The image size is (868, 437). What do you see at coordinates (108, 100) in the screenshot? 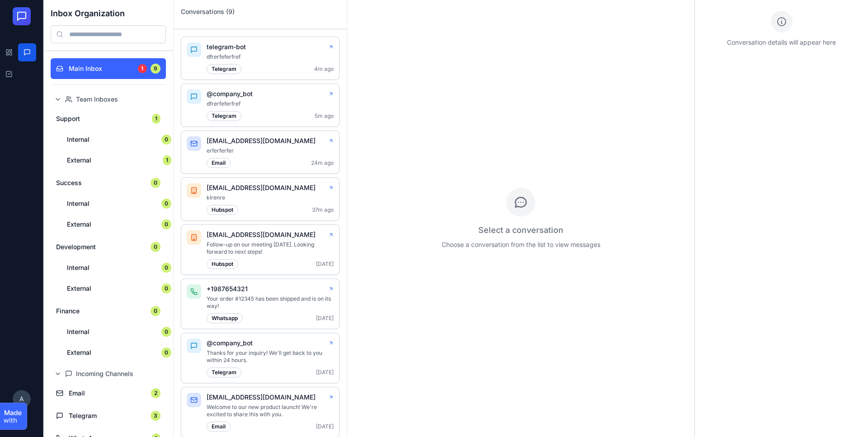
I see `button: Team Inboxes` at bounding box center [108, 100].